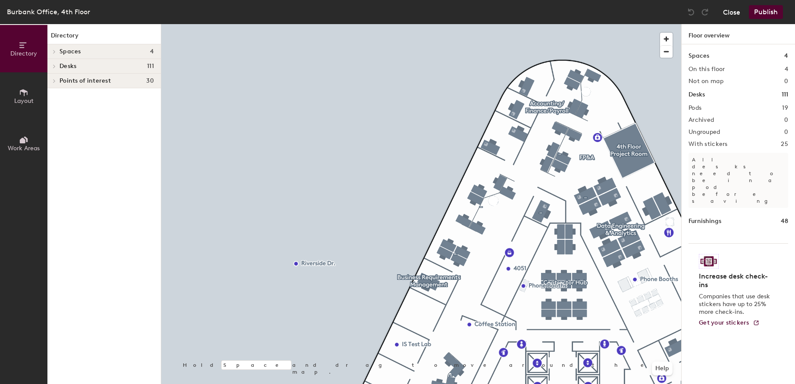 Image resolution: width=795 pixels, height=384 pixels. Describe the element at coordinates (786, 56) in the screenshot. I see `h1: 4` at that location.